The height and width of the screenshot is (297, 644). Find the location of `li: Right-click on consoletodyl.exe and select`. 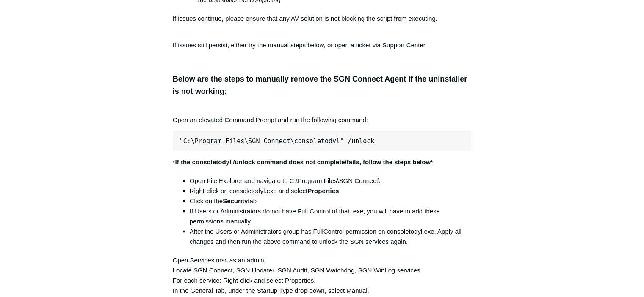

li: Right-click on consoletodyl.exe and select is located at coordinates (330, 191).